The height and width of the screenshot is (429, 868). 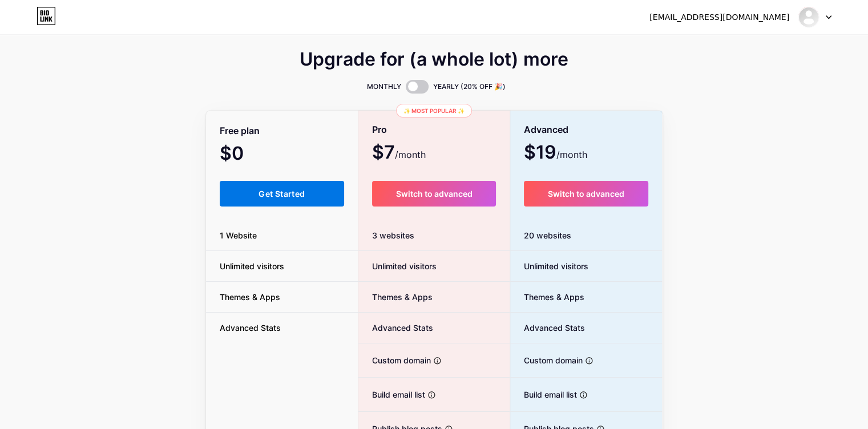 I want to click on img: hostevil, so click(x=809, y=17).